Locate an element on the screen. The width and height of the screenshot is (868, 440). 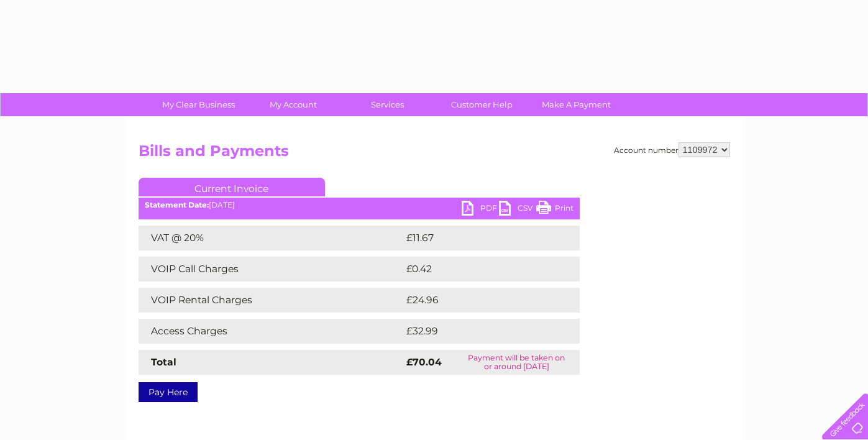
td: VOIP Call Charges is located at coordinates (271, 269).